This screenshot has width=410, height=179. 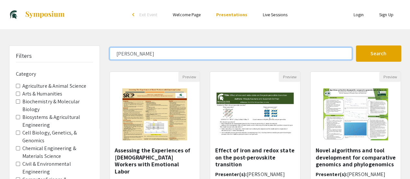 What do you see at coordinates (45, 15) in the screenshot?
I see `img: Symposium by ForagerOne` at bounding box center [45, 15].